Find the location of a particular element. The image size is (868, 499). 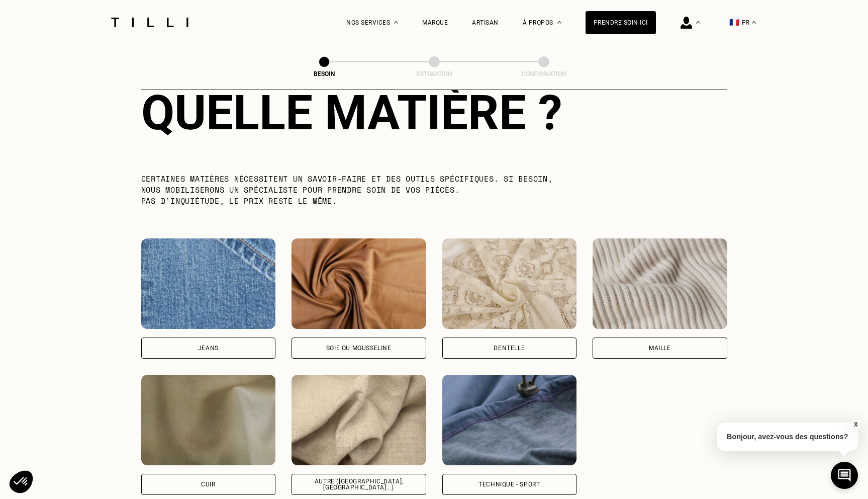

img: icône connexion is located at coordinates (686, 22).